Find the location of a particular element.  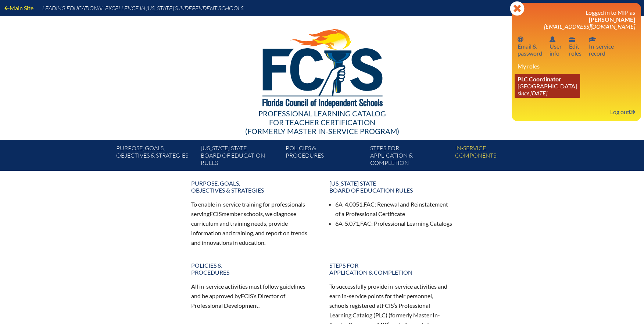

svg: Email password is located at coordinates (521, 39).